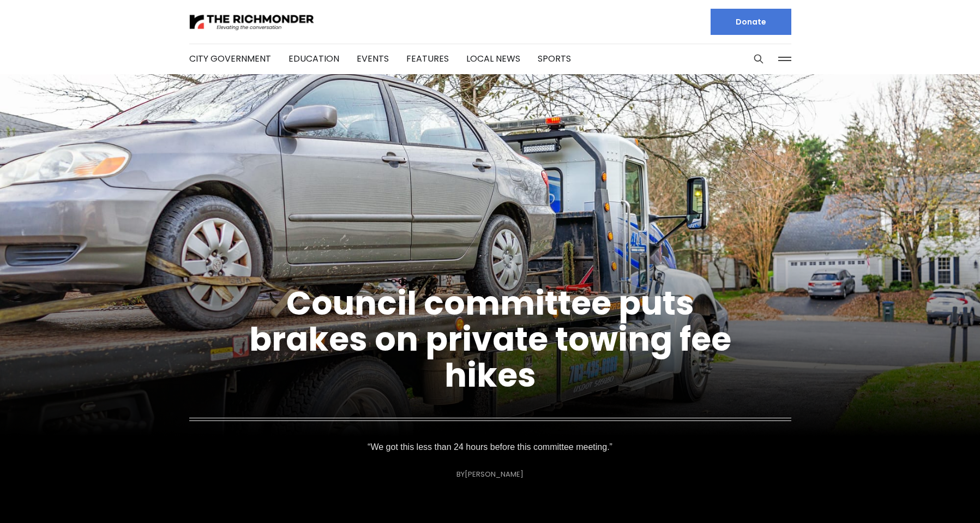 The width and height of the screenshot is (980, 523). I want to click on a: Events, so click(373, 58).